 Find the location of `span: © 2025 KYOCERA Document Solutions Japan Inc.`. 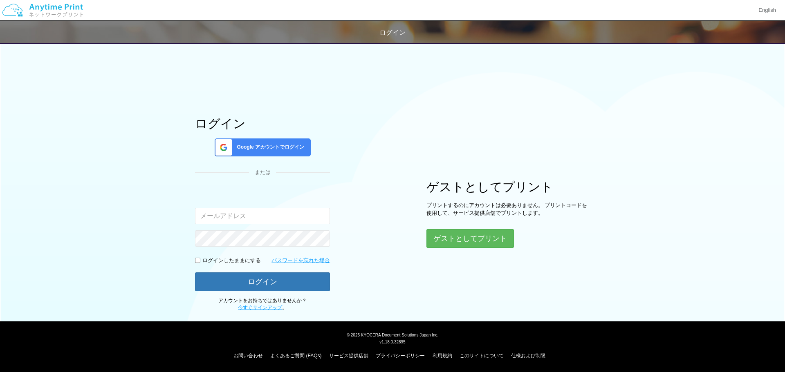

span: © 2025 KYOCERA Document Solutions Japan Inc. is located at coordinates (393, 335).